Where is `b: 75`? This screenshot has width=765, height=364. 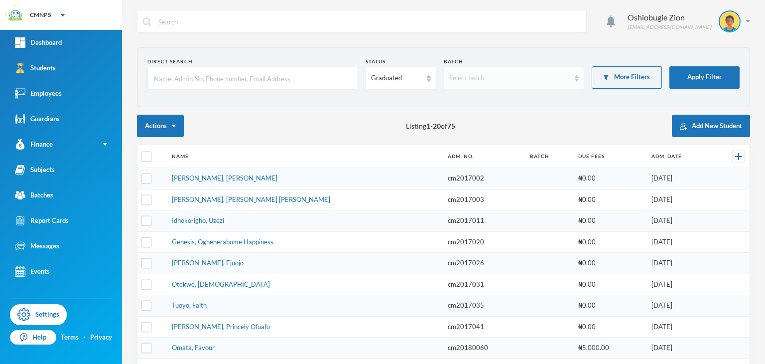
b: 75 is located at coordinates (451, 126).